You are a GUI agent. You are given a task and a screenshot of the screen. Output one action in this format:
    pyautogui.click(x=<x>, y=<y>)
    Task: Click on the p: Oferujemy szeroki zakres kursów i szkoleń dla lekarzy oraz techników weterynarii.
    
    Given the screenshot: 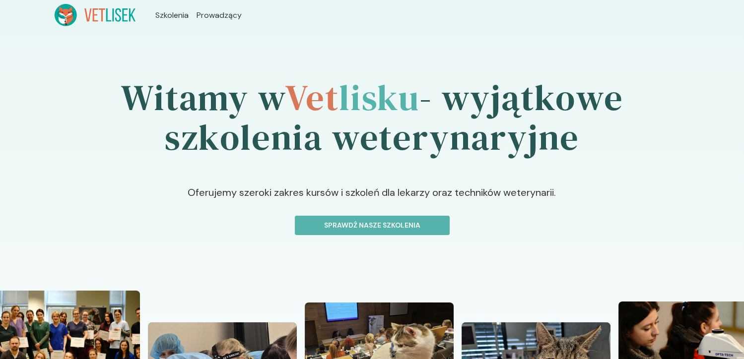 What is the action you would take?
    pyautogui.click(x=372, y=201)
    